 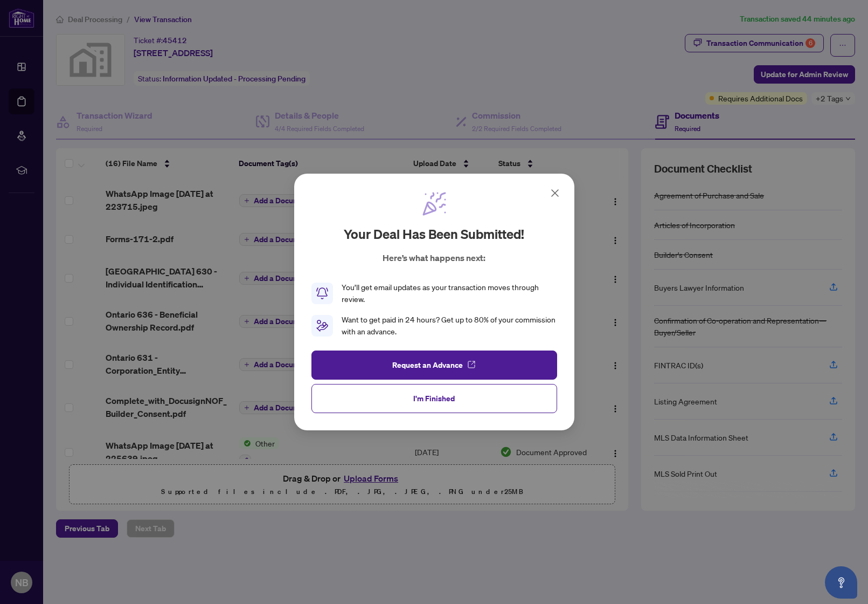 I want to click on button: I'm Finished, so click(x=434, y=399).